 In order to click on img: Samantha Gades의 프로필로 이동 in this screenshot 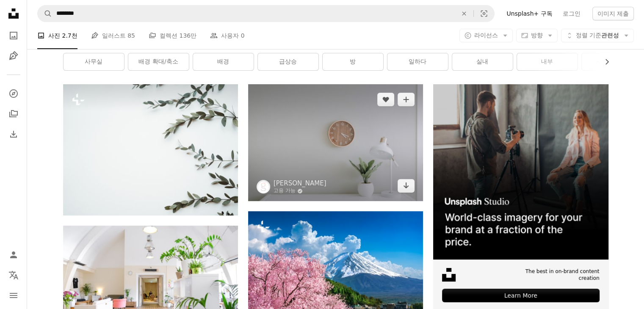, I will do `click(263, 186)`.